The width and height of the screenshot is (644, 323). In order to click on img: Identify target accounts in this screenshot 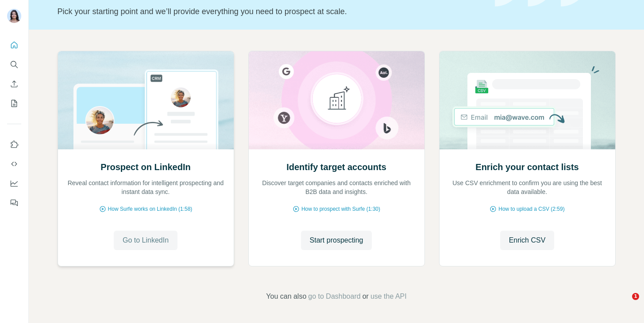, I will do `click(337, 100)`.